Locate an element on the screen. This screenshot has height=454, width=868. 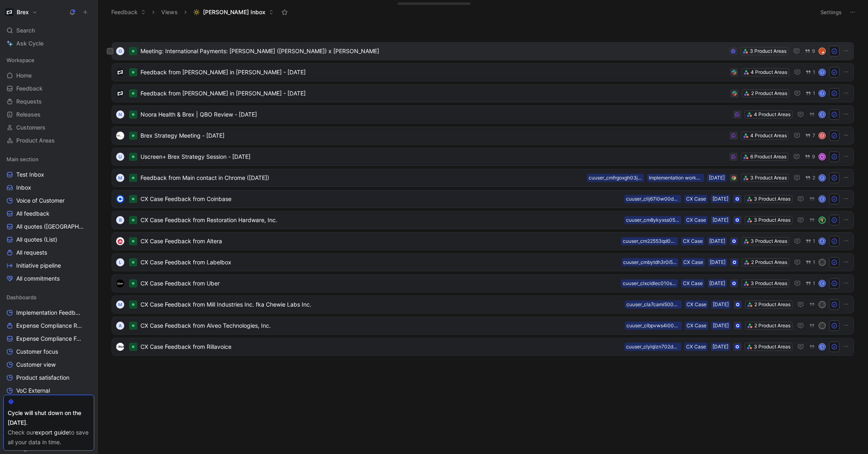
a: Inbox is located at coordinates (49, 187).